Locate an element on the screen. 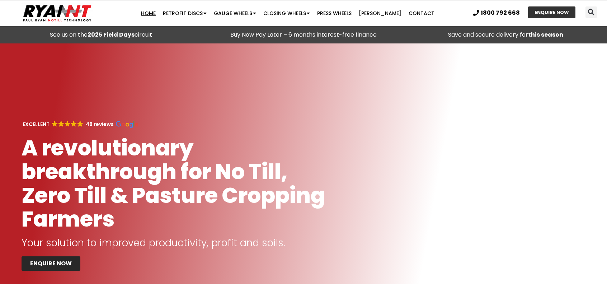  h1: A revolutionary breakthrough for No Till, Zero Till & Pasture Cropping Farmers is located at coordinates (176, 183).